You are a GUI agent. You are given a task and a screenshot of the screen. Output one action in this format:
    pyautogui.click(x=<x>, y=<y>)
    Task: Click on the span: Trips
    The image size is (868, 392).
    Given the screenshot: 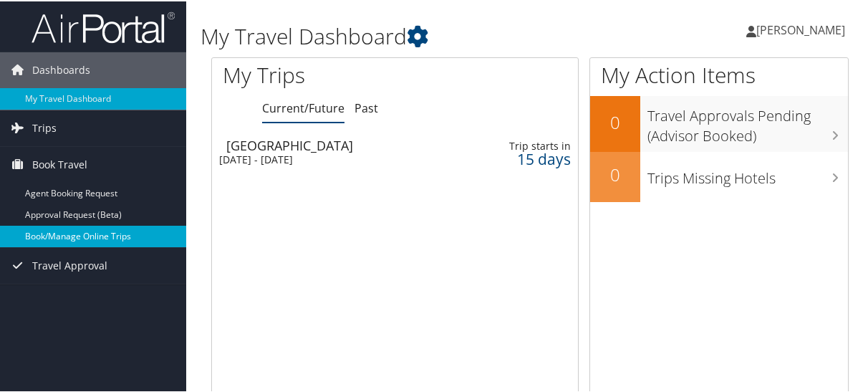 What is the action you would take?
    pyautogui.click(x=44, y=126)
    